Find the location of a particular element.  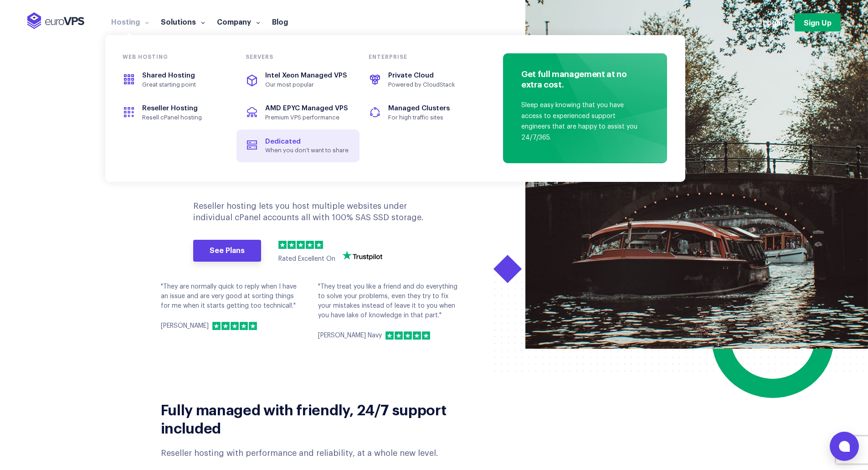

p: Reseller hosting lets you host multiple websites under individual cPanel accounts all with 100% S... is located at coordinates (310, 212).